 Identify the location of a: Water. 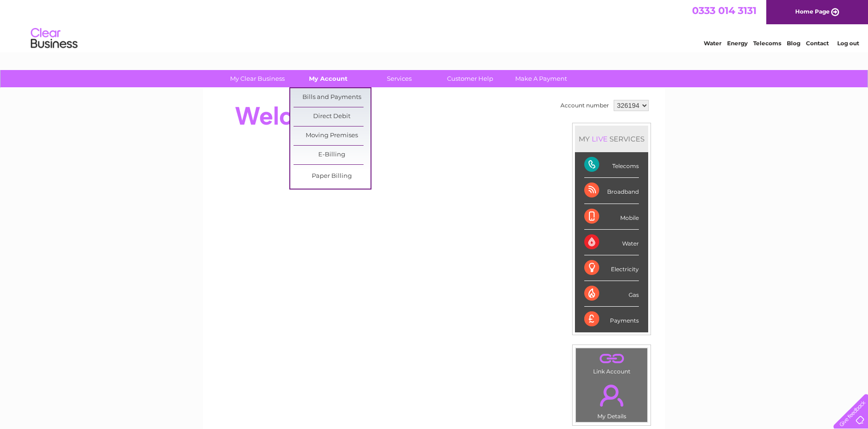
(713, 43).